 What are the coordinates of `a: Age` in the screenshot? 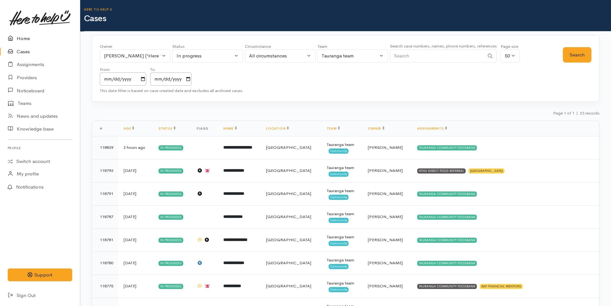 It's located at (129, 128).